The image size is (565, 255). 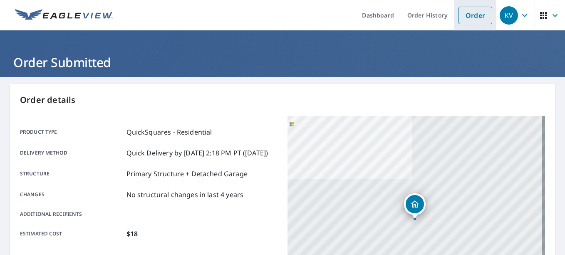 I want to click on p: Delivery method, so click(x=72, y=153).